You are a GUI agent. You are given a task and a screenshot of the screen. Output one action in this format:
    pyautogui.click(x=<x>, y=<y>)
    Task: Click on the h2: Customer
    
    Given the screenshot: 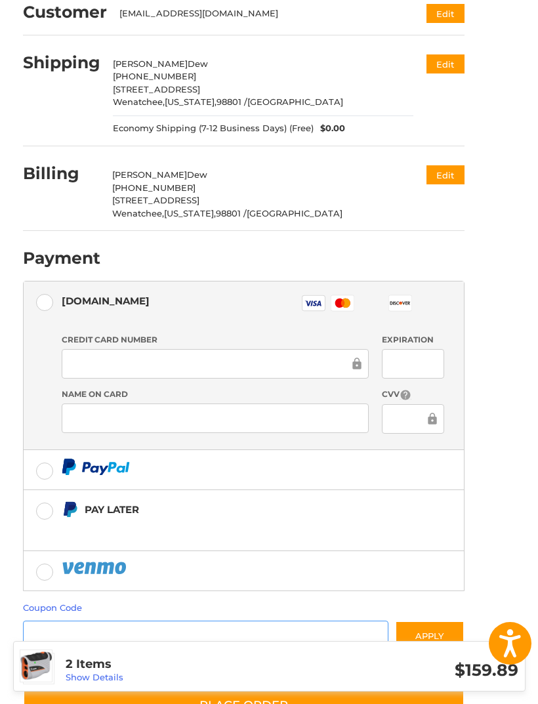 What is the action you would take?
    pyautogui.click(x=65, y=12)
    